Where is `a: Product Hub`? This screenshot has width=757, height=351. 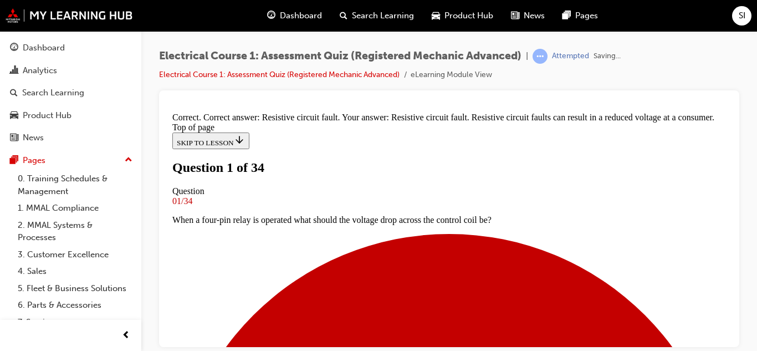 a: Product Hub is located at coordinates (70, 115).